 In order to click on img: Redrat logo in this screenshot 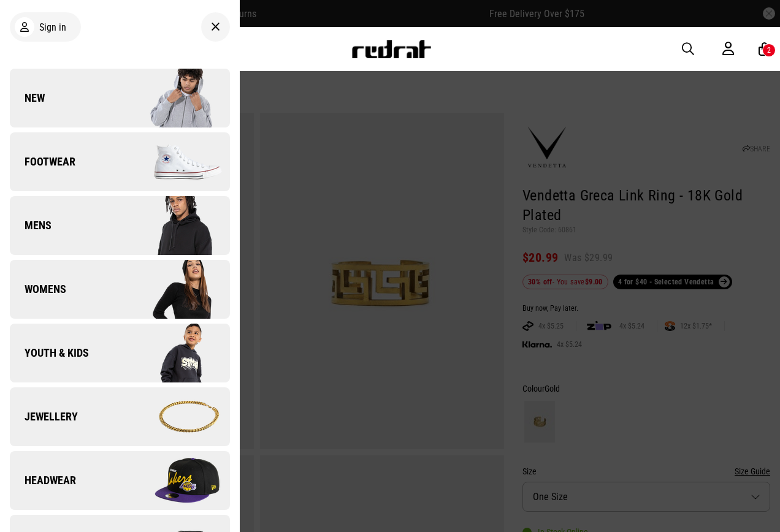, I will do `click(391, 49)`.